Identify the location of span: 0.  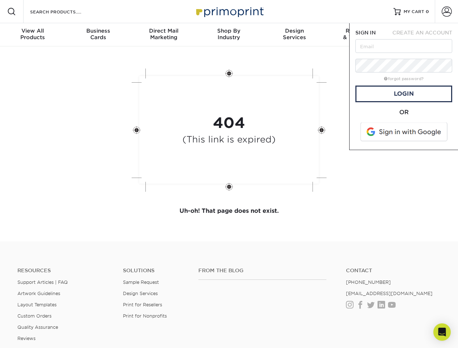
(427, 12).